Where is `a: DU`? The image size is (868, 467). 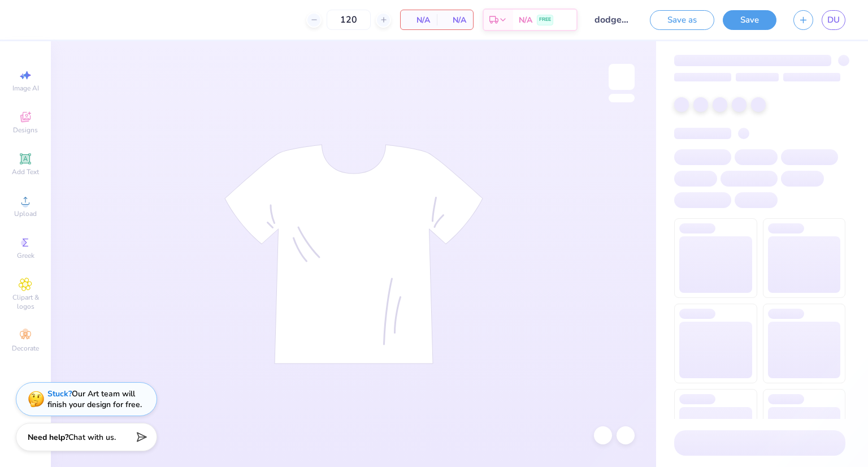
a: DU is located at coordinates (834, 20).